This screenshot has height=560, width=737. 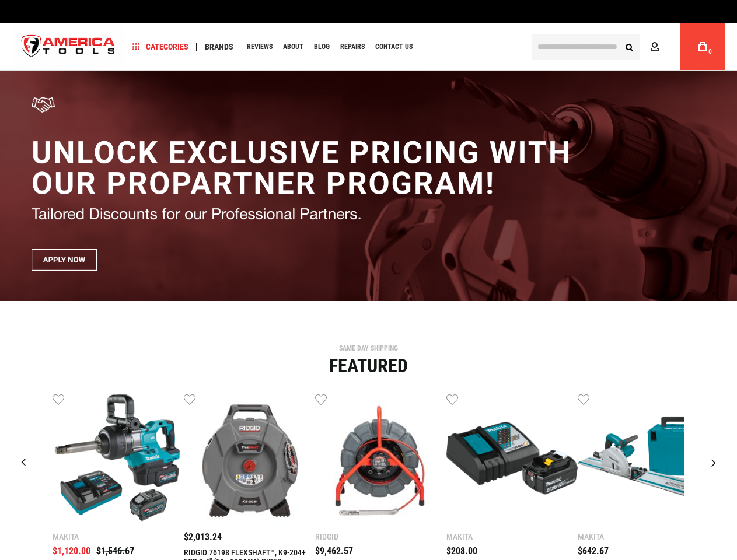 I want to click on img: RIDGID 76198 FLEXSHAFT™, K9-204+ FOR 2-4, so click(x=249, y=458).